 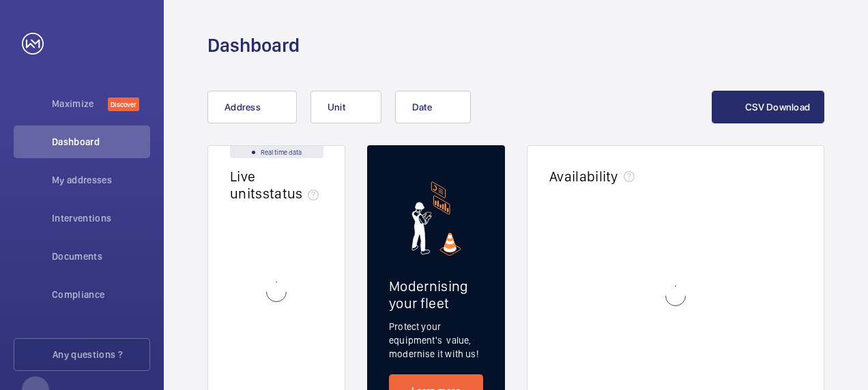 I want to click on span: Discover, so click(x=124, y=104).